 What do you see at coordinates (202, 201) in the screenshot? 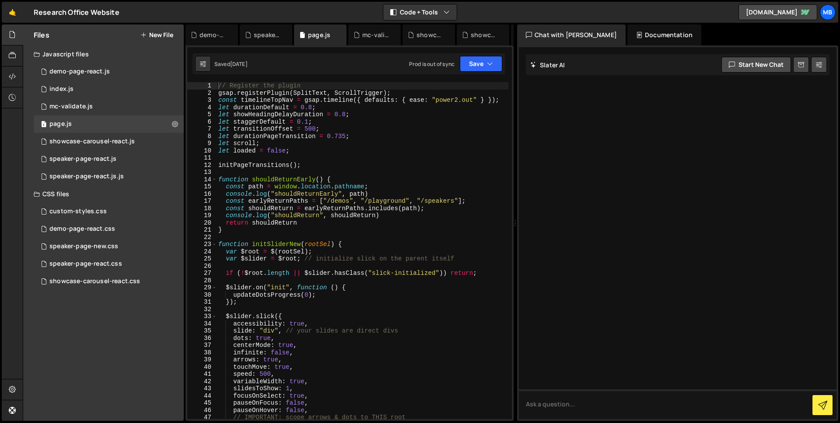
I see `div: 17` at bounding box center [202, 201].